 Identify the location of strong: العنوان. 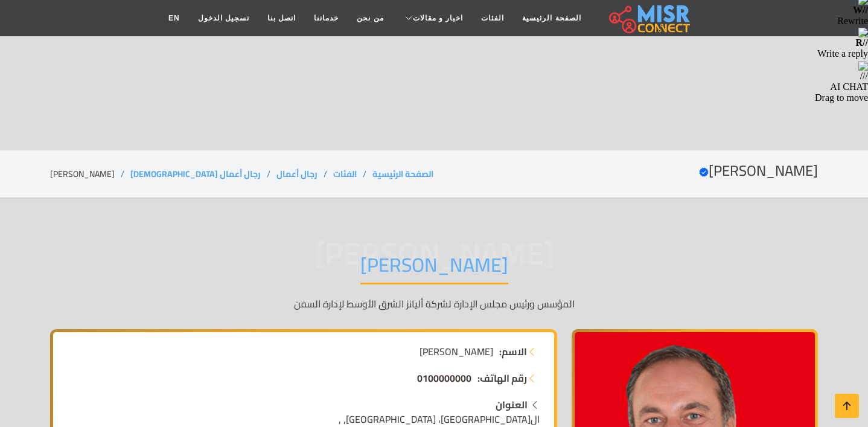
(511, 405).